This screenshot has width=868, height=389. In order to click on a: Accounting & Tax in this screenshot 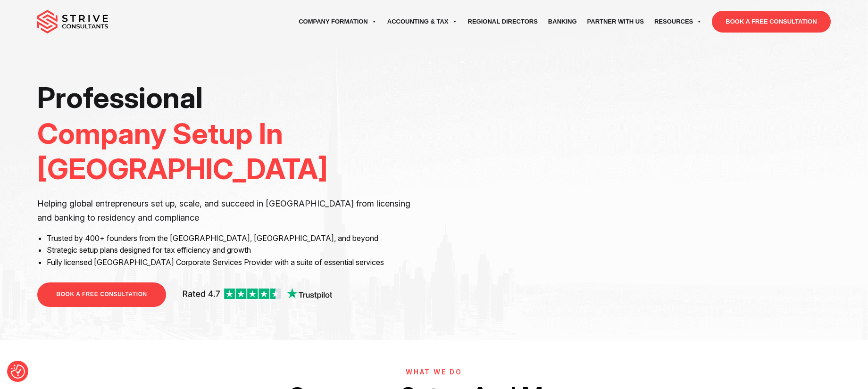, I will do `click(422, 22)`.